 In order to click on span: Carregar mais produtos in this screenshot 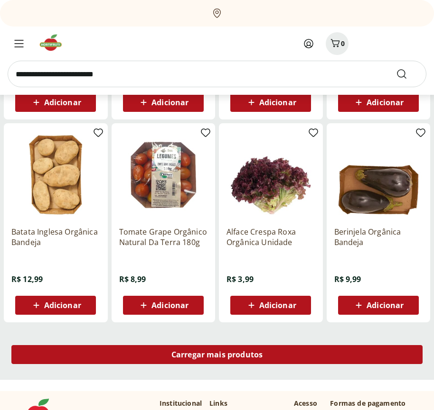, I will do `click(217, 355)`.